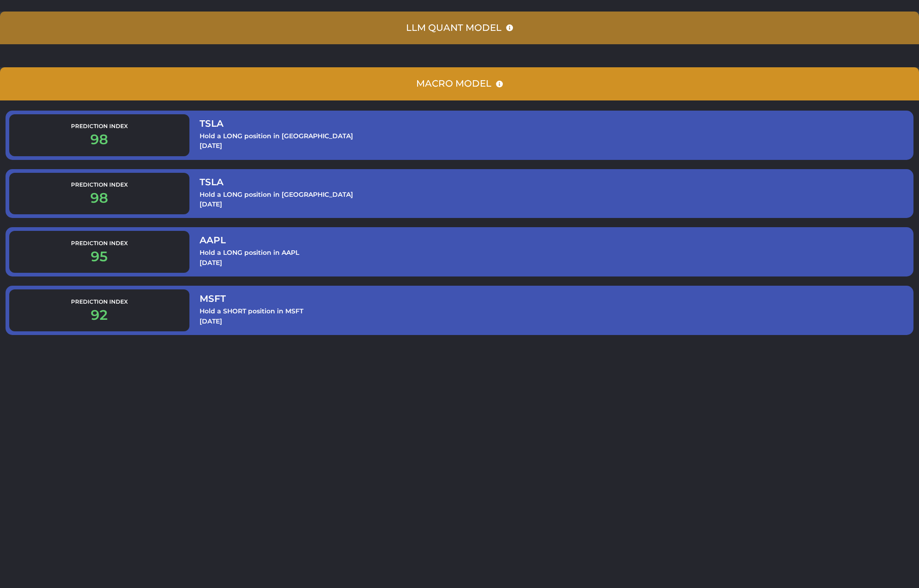  What do you see at coordinates (453, 27) in the screenshot?
I see `div: LLM Quant Model` at bounding box center [453, 27].